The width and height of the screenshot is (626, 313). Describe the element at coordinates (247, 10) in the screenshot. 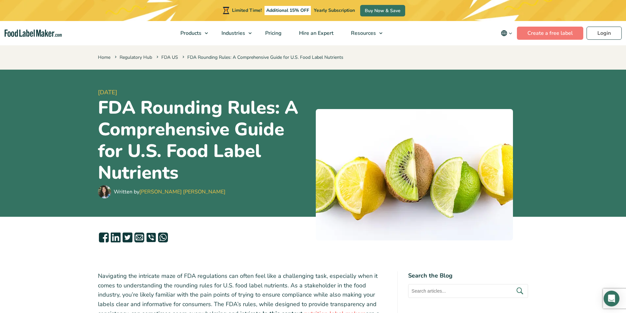

I see `span: Limited Time!` at that location.